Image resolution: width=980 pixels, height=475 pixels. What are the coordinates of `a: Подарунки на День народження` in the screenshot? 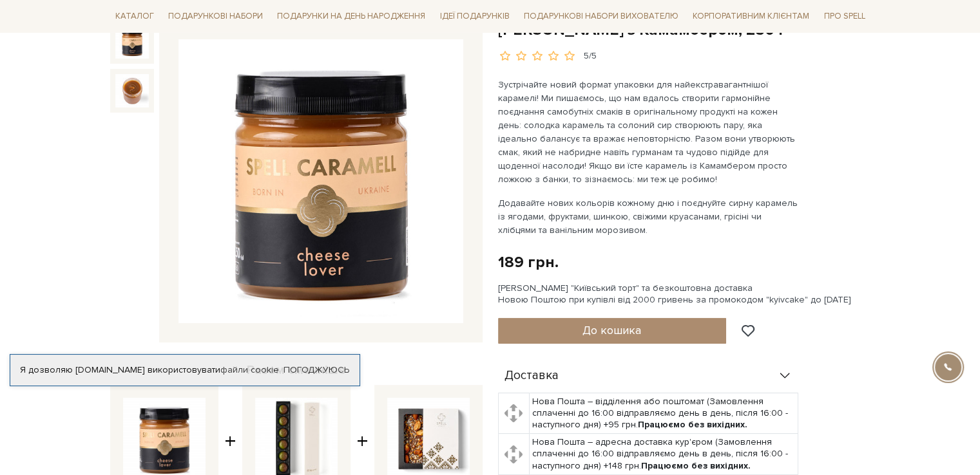 It's located at (351, 16).